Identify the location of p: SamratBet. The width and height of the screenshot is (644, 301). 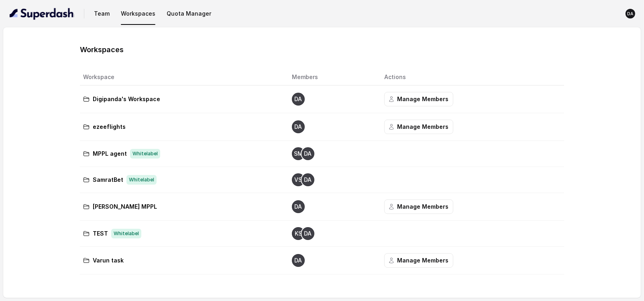
(108, 180).